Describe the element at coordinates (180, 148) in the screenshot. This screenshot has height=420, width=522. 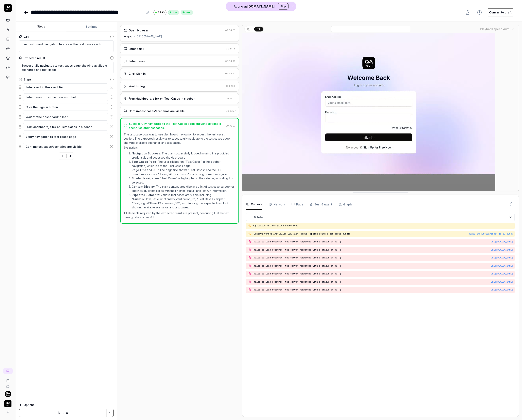
I see `p: Evaluation:` at that location.